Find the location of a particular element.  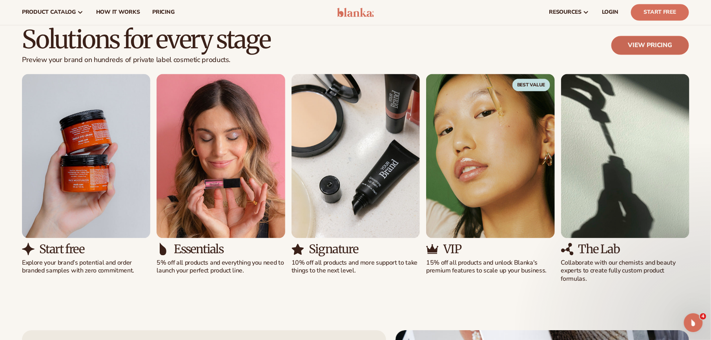

img: Shopify Image 10 is located at coordinates (86, 156).